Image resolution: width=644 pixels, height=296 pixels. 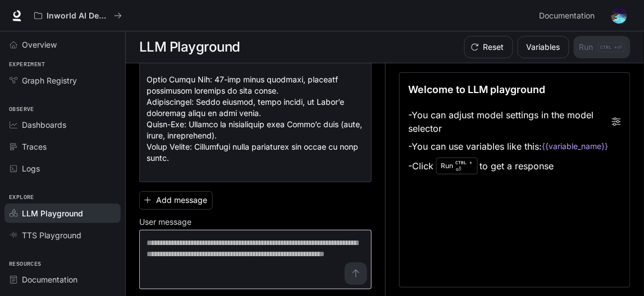 What do you see at coordinates (34, 147) in the screenshot?
I see `span: Traces` at bounding box center [34, 147].